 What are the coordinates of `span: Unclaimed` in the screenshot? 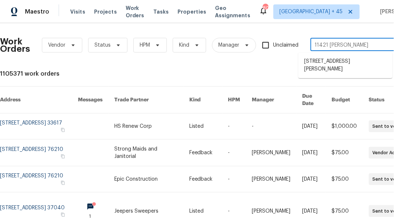 It's located at (286, 45).